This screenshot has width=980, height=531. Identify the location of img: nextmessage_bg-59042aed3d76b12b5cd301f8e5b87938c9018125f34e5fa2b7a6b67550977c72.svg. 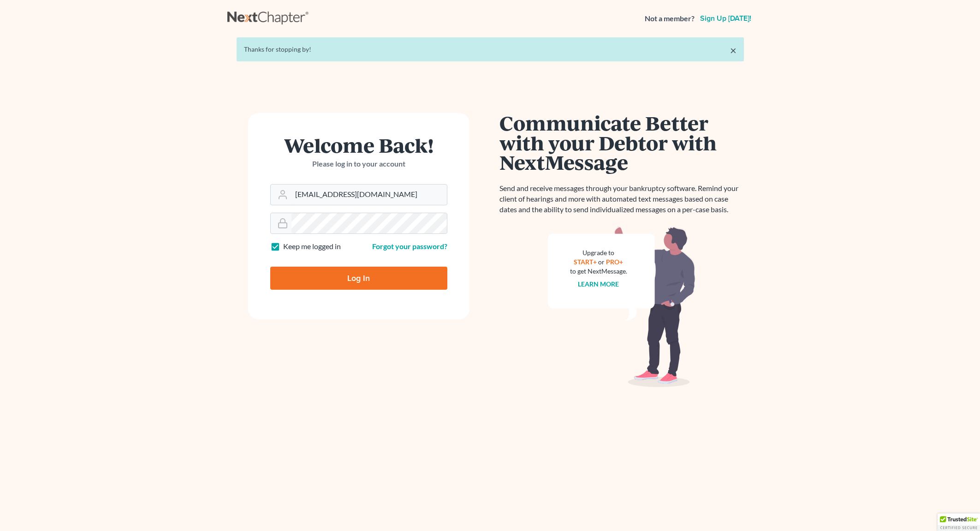
(622, 307).